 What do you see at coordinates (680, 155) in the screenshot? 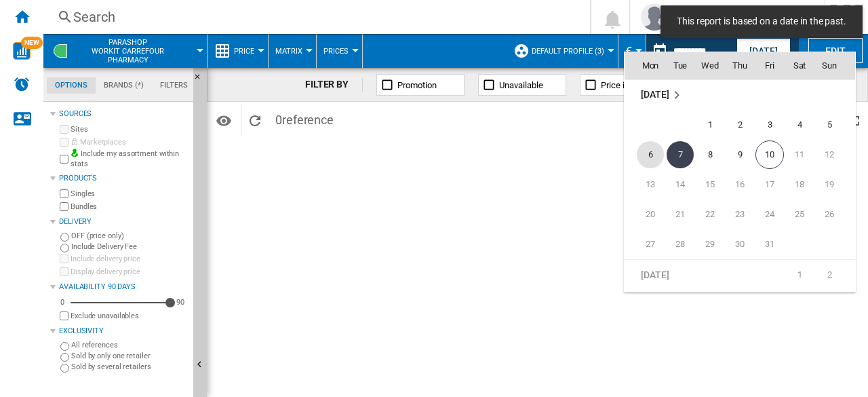
I see `td: Tuesday October 7 2025` at bounding box center [680, 155].